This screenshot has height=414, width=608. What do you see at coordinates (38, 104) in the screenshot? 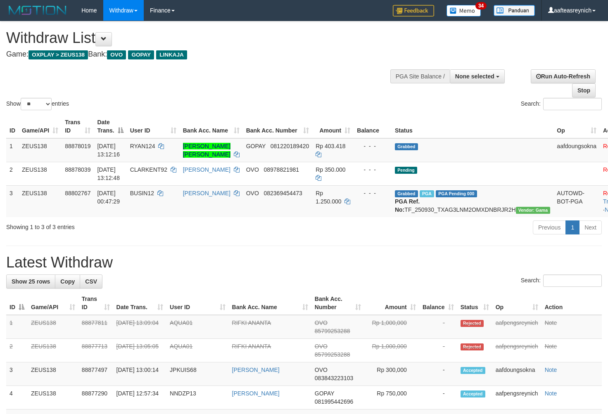
I see `label: Show entries` at bounding box center [38, 104].